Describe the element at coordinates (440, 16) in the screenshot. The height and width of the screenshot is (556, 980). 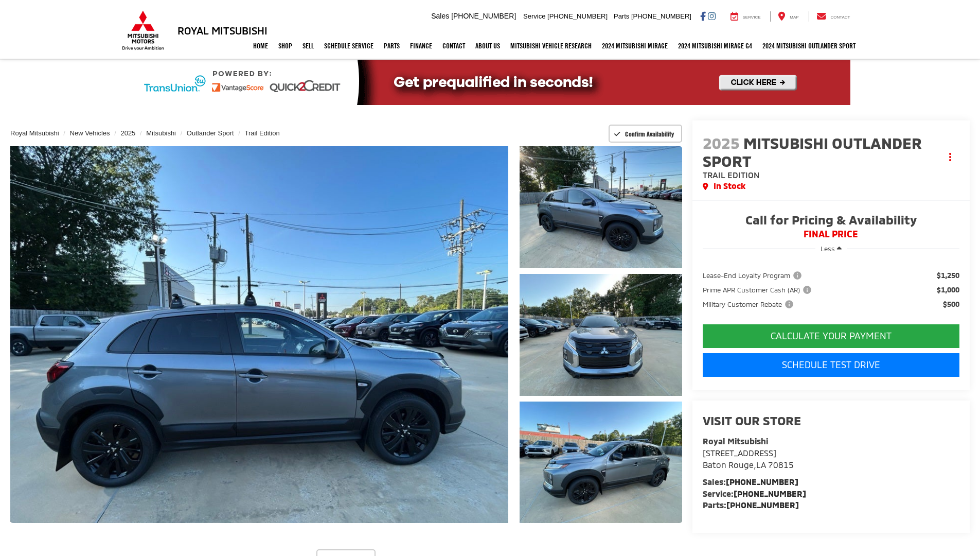
I see `span: Sales` at that location.